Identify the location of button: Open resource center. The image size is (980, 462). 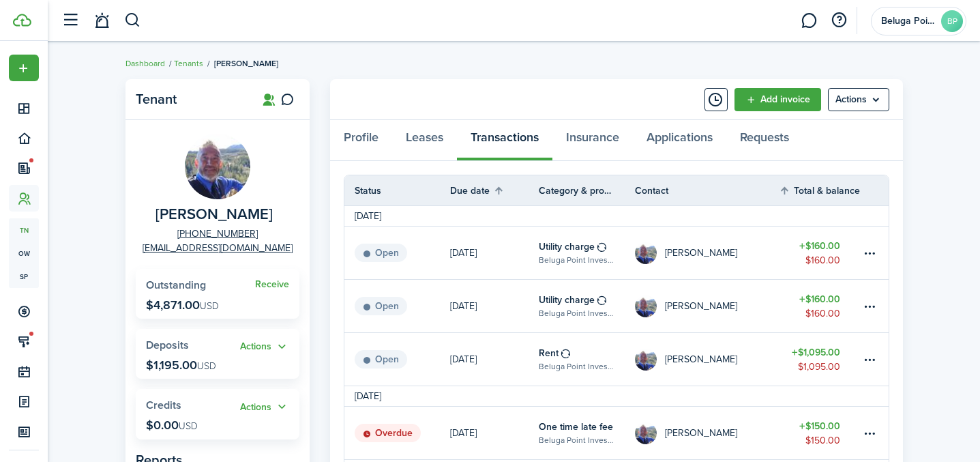
(839, 20).